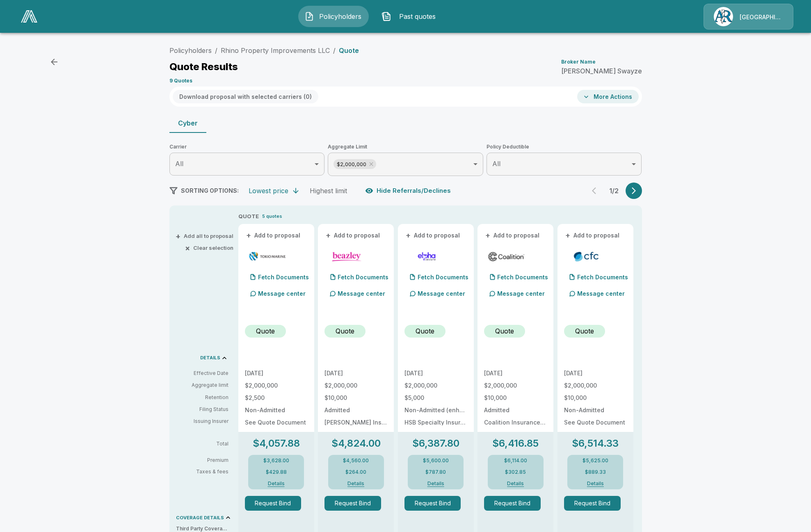 Image resolution: width=811 pixels, height=532 pixels. I want to click on p: Broker Name, so click(578, 62).